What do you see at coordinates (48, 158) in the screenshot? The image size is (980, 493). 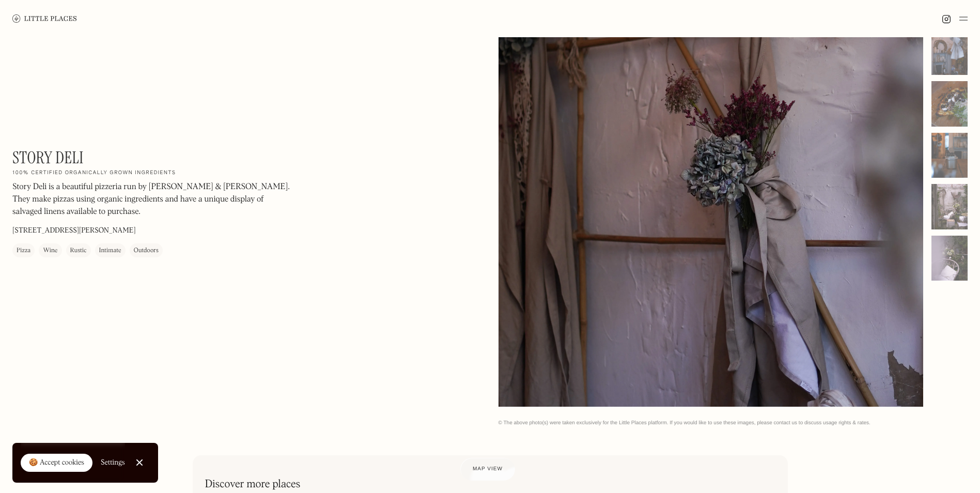 I see `h1: Story Deli` at bounding box center [48, 158].